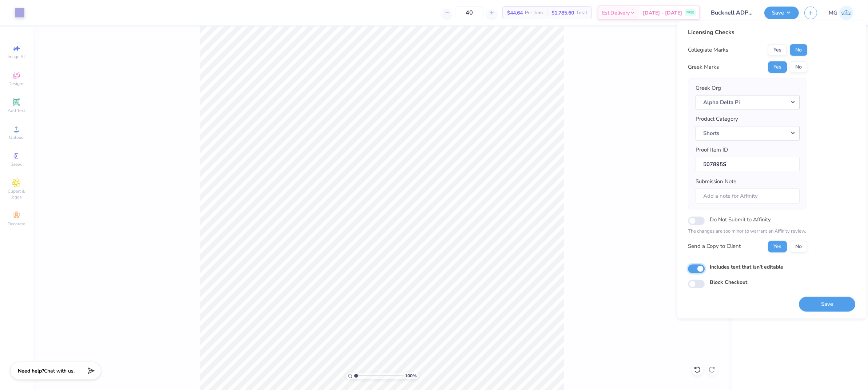 This screenshot has height=390, width=868. I want to click on img: Mary Grace, so click(847, 13).